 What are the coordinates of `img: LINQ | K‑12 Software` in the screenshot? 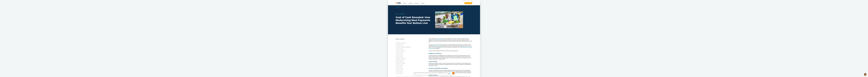 It's located at (398, 3).